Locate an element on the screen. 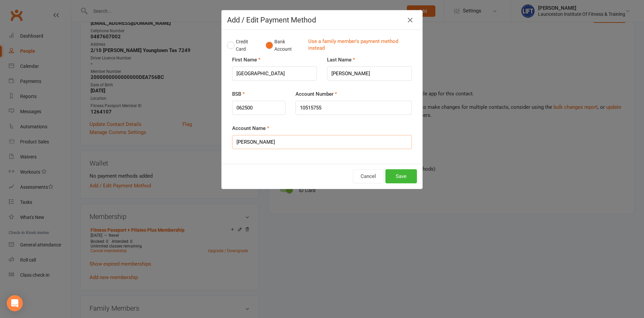  button: Save is located at coordinates (401, 176).